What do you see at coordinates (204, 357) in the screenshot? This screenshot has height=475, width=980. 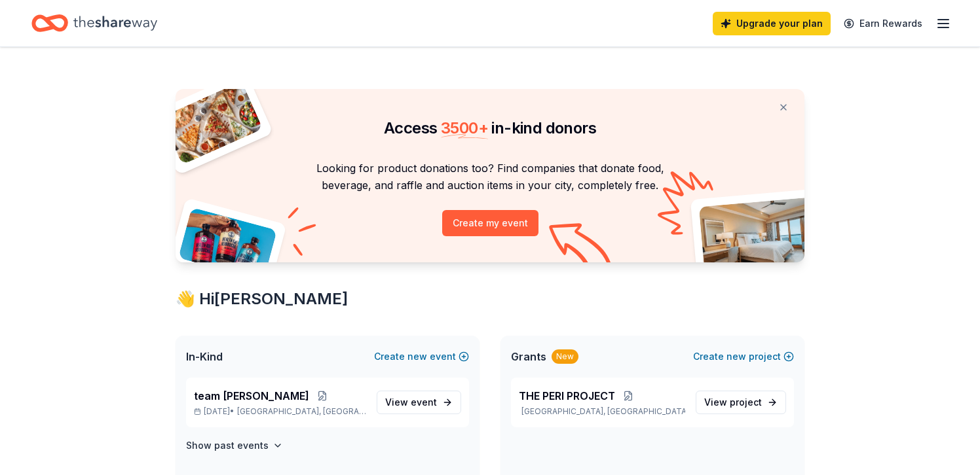 I see `span: In-Kind` at bounding box center [204, 357].